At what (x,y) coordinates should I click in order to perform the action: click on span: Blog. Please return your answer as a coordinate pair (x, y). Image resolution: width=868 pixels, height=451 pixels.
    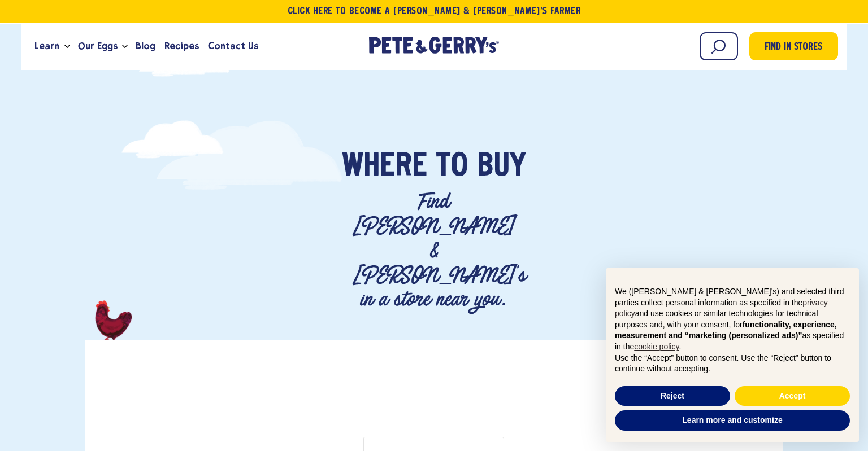
    Looking at the image, I should click on (145, 46).